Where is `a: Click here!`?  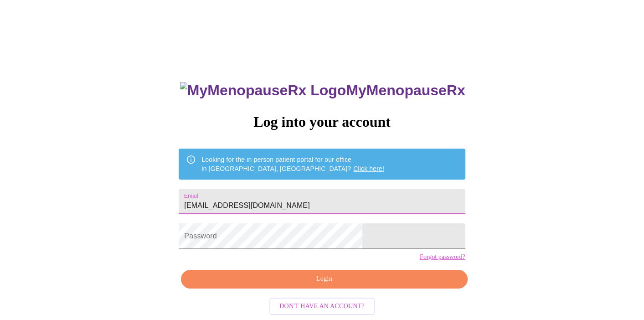
a: Click here! is located at coordinates (369, 169).